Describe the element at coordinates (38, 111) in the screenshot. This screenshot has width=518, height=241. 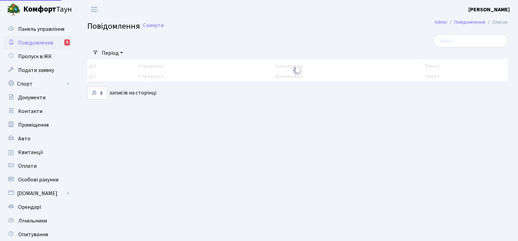
I see `a: Контакти` at that location.